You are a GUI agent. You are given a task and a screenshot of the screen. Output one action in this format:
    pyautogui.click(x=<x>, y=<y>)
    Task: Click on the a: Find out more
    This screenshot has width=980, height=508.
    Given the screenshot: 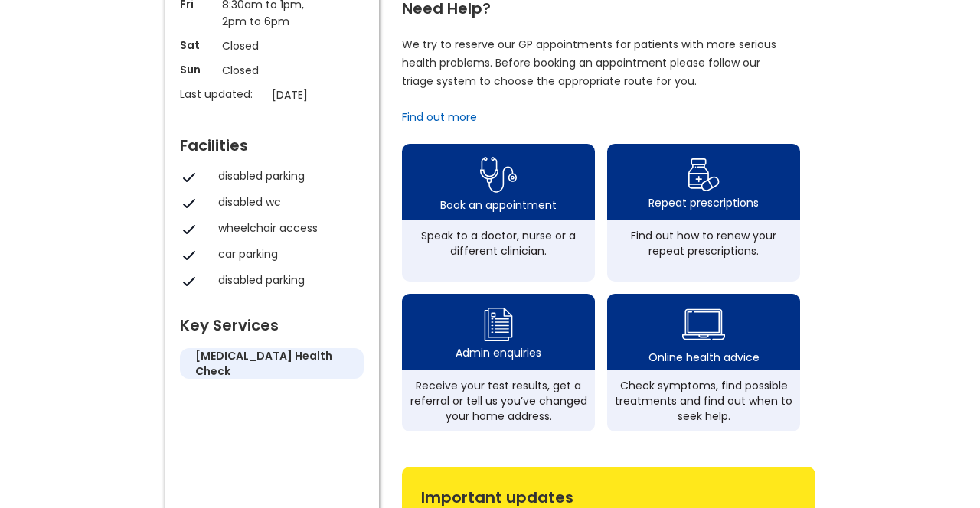 What is the action you would take?
    pyautogui.click(x=440, y=117)
    